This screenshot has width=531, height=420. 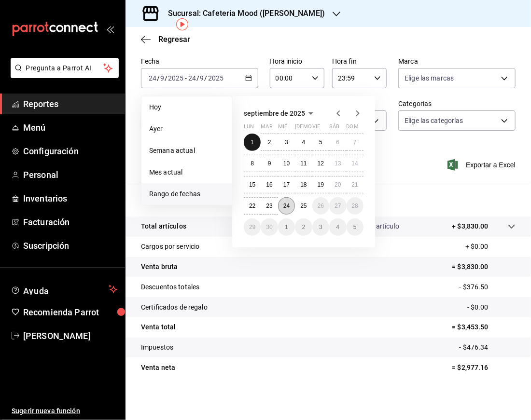 I want to click on button: 17 de septiembre de 2025, so click(x=286, y=185).